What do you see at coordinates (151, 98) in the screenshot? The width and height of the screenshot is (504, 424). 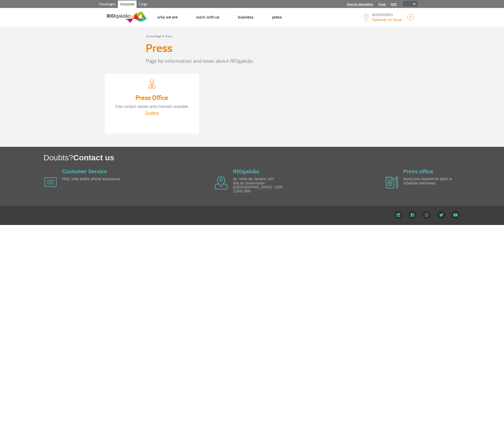 I see `a: Press Office` at bounding box center [151, 98].